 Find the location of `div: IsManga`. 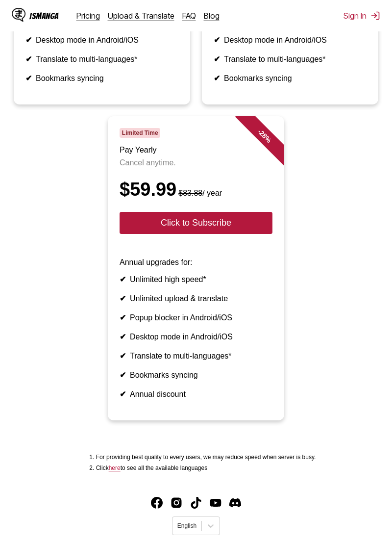

div: IsManga is located at coordinates (44, 15).